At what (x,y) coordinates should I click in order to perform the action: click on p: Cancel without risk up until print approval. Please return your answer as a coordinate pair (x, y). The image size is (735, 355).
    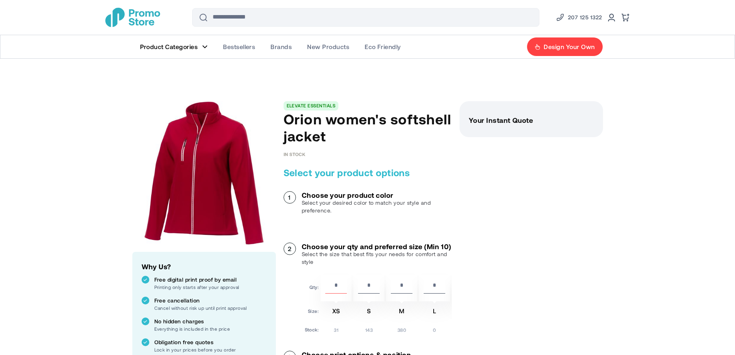
    Looking at the image, I should click on (210, 308).